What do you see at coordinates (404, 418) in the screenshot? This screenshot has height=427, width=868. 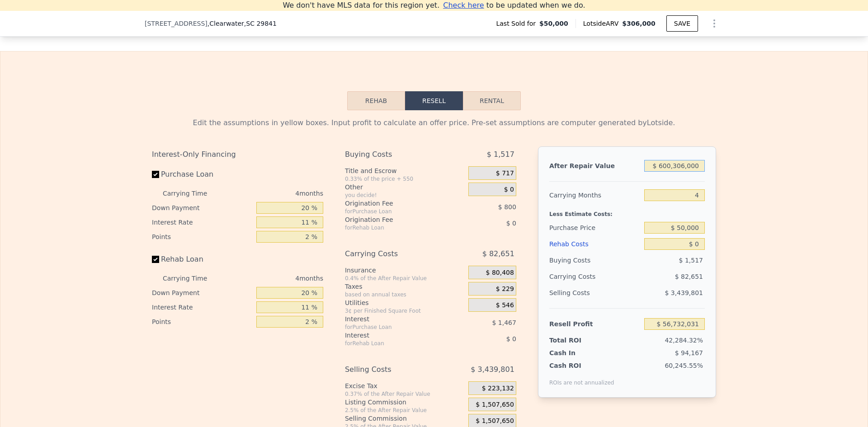 I see `div: Selling Commission` at bounding box center [404, 418].